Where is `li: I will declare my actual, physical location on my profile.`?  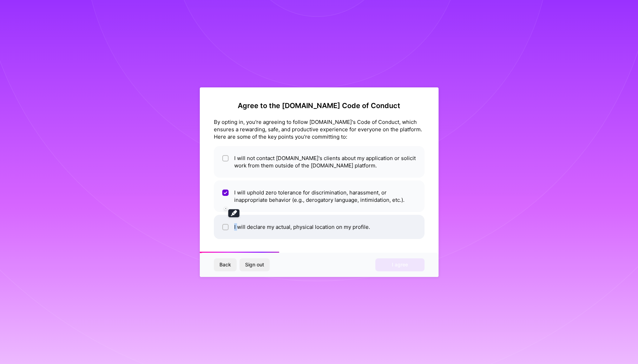
li: I will declare my actual, physical location on my profile. is located at coordinates (319, 227).